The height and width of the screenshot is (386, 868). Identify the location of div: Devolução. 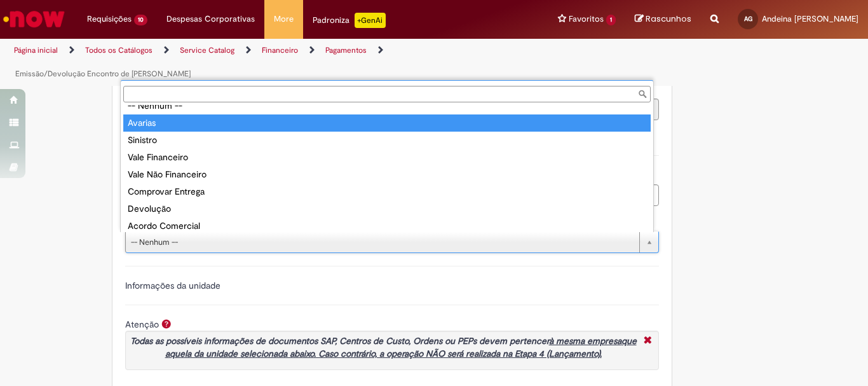
(387, 209).